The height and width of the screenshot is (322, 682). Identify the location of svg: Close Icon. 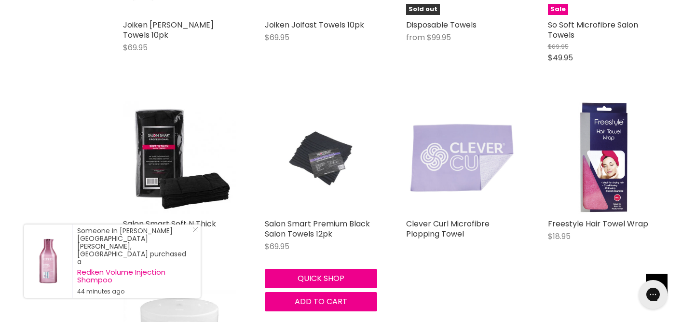
(195, 230).